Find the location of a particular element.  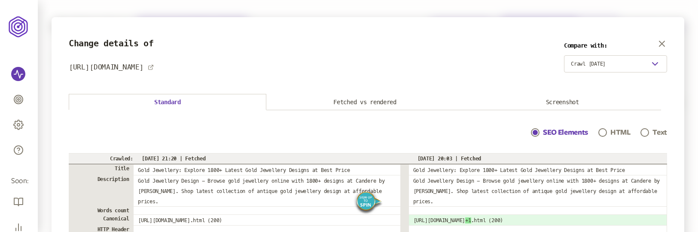

span: +1 is located at coordinates (468, 221).